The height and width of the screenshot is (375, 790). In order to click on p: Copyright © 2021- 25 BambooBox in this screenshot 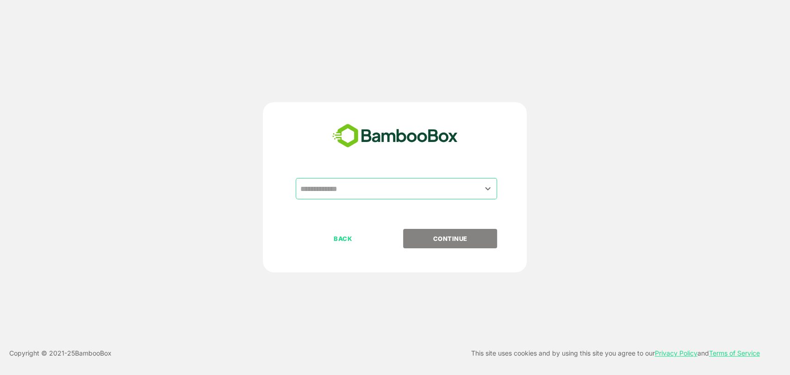, I will do `click(60, 354)`.